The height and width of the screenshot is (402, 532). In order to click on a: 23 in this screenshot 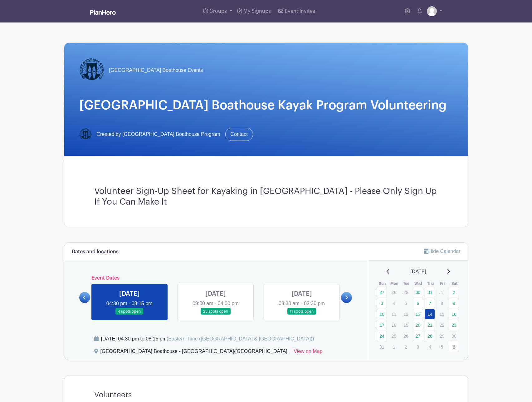, I will do `click(454, 325)`.